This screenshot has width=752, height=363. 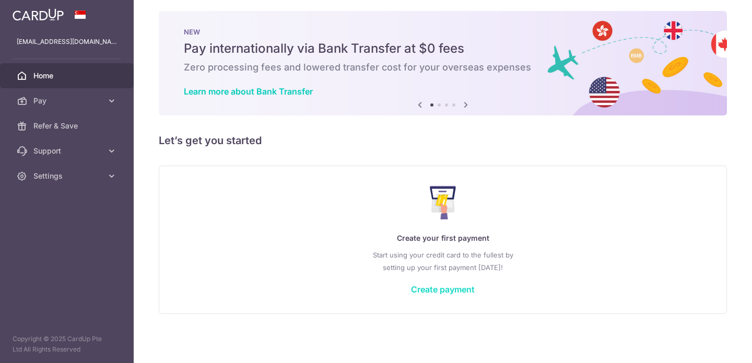 What do you see at coordinates (68, 126) in the screenshot?
I see `span: Refer & Save` at bounding box center [68, 126].